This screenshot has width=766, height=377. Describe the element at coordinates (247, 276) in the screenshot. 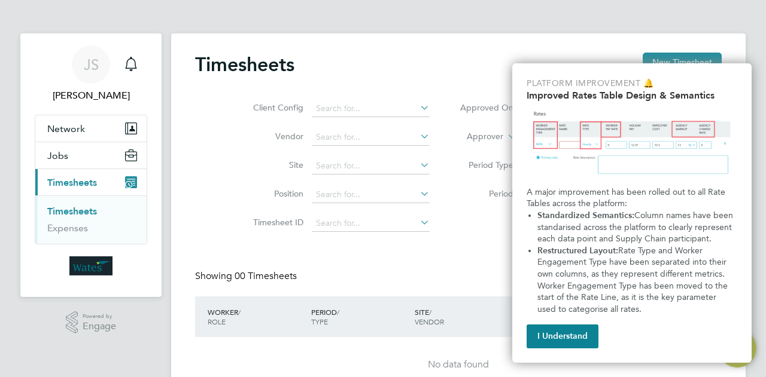

I see `div: Showing` at that location.